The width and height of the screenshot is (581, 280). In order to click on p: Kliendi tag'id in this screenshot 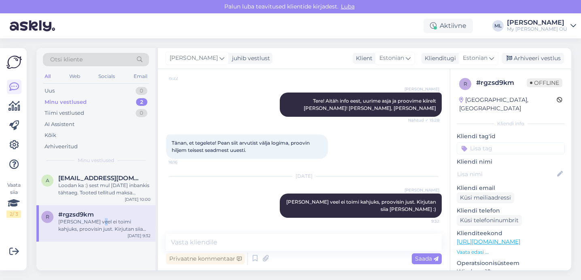, I will do `click(510, 136)`.